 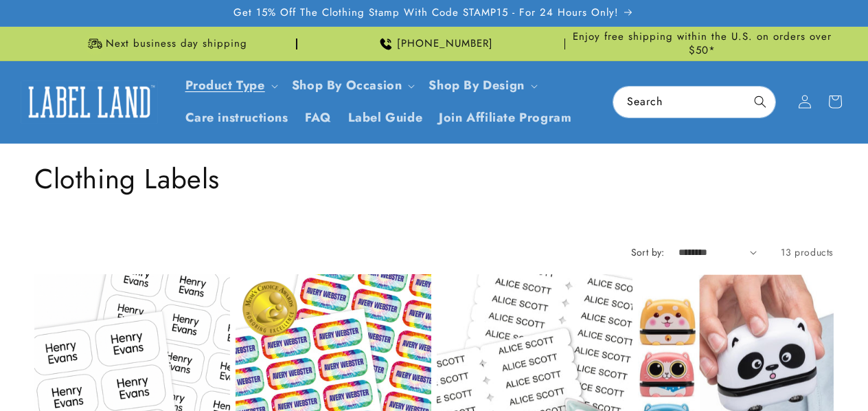 What do you see at coordinates (385, 118) in the screenshot?
I see `a: Label Guide` at bounding box center [385, 118].